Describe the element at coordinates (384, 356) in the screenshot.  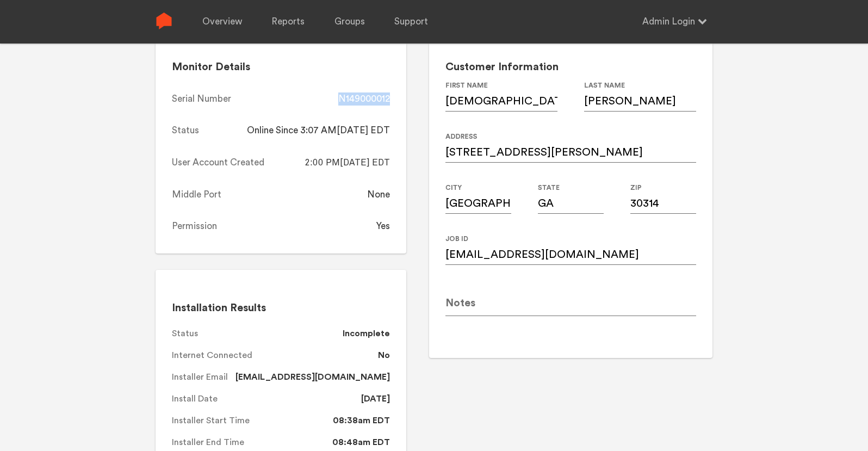
I see `dd: No` at that location.